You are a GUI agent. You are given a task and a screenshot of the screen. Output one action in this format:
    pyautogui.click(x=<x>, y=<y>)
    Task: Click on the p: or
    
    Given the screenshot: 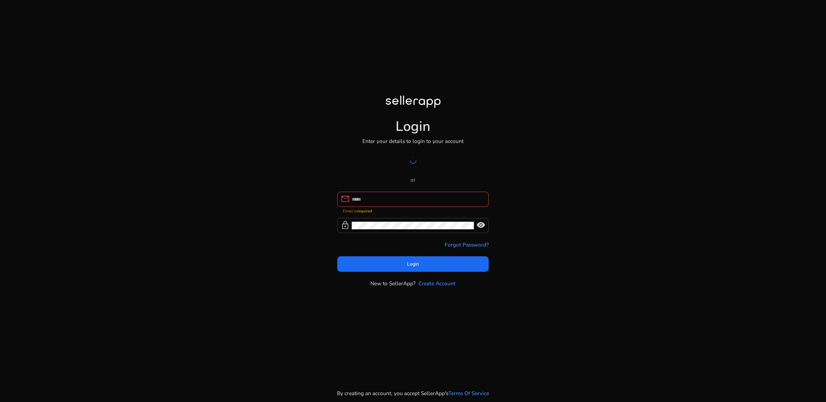 What is the action you would take?
    pyautogui.click(x=413, y=180)
    